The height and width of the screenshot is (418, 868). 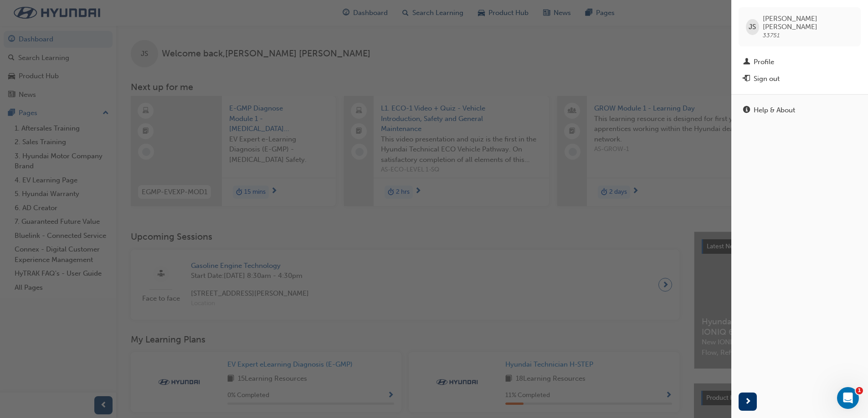 I want to click on span: man-icon, so click(x=747, y=62).